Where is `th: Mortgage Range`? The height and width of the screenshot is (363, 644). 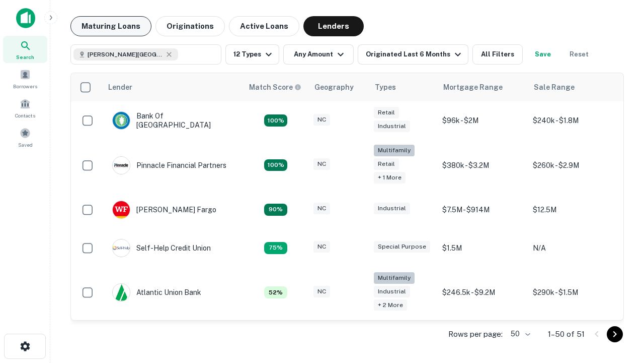
th: Mortgage Range is located at coordinates (482, 87).